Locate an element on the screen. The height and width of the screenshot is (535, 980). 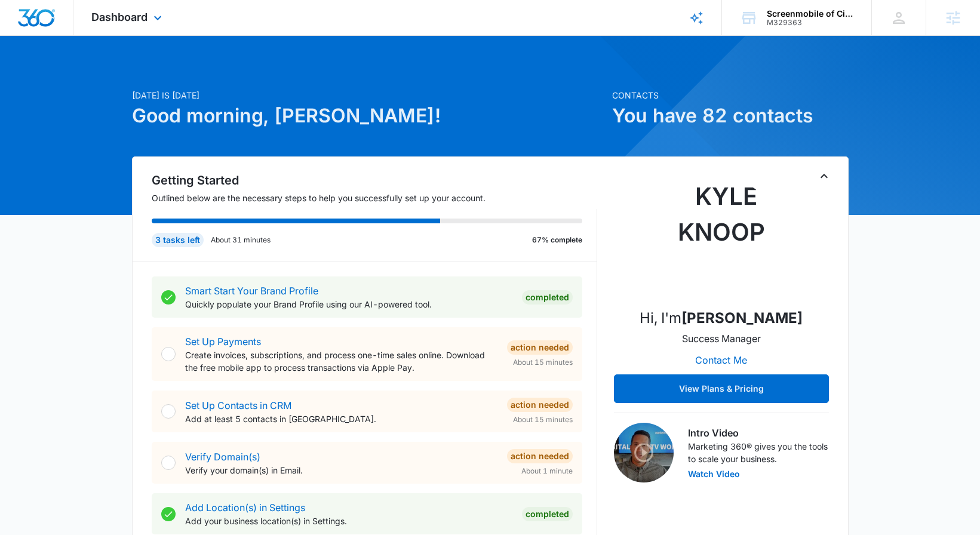
button: View Plans & Pricing is located at coordinates (721, 388).